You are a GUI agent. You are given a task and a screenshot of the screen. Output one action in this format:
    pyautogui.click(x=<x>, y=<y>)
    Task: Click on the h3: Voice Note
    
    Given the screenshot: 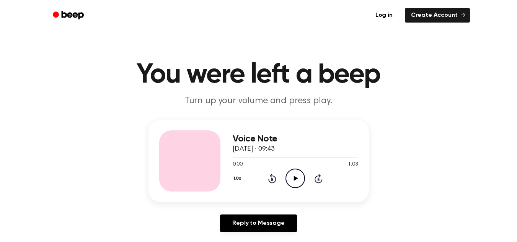 What is the action you would take?
    pyautogui.click(x=295, y=139)
    